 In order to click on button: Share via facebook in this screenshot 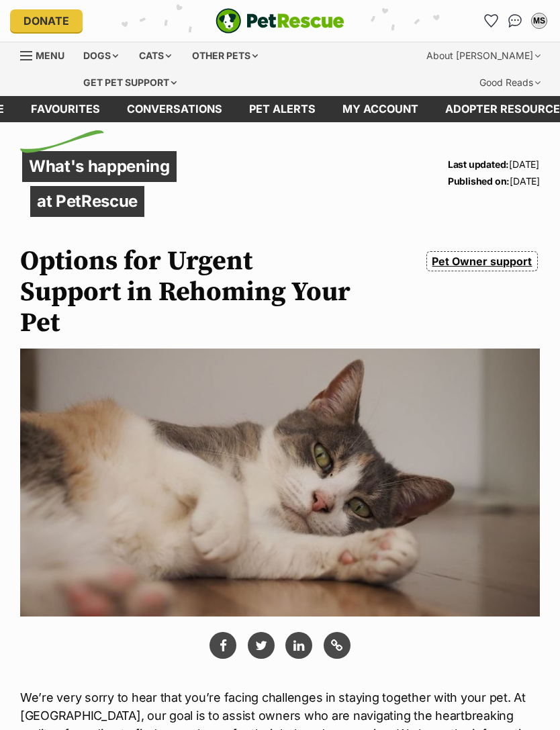, I will do `click(223, 646)`.